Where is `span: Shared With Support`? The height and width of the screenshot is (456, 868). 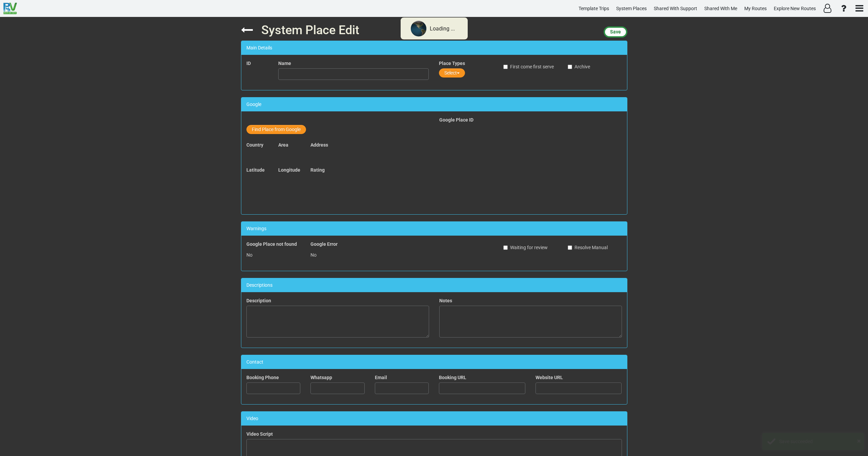 span: Shared With Support is located at coordinates (675, 8).